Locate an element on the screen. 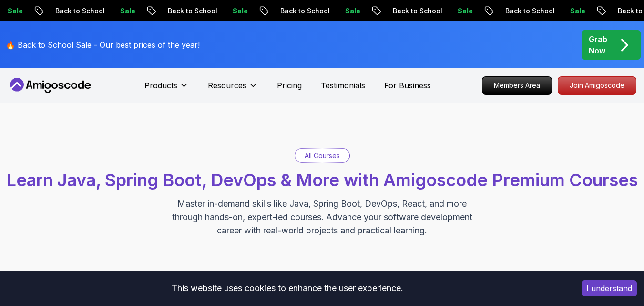 The width and height of the screenshot is (644, 306). a: Members Area is located at coordinates (516, 85).